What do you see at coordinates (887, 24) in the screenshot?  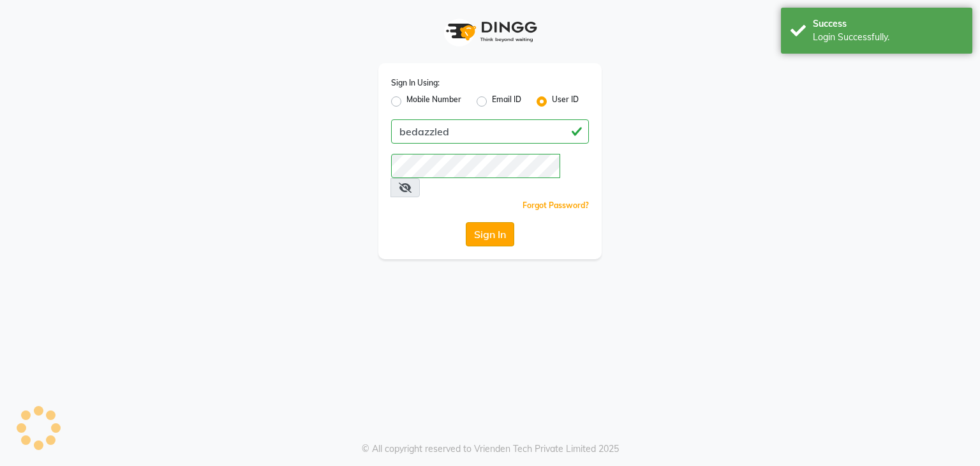 I see `div: Success` at bounding box center [887, 24].